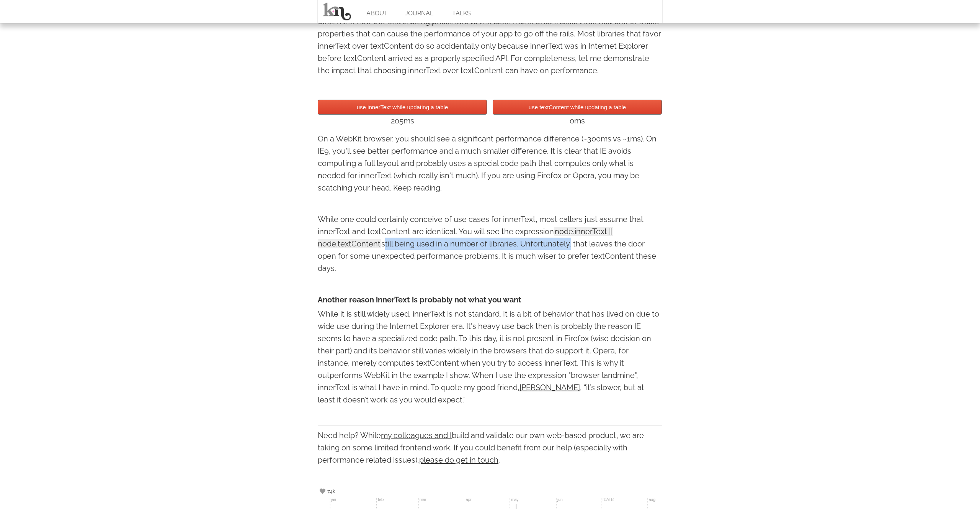 This screenshot has width=980, height=509. I want to click on div: 7.4k, so click(331, 492).